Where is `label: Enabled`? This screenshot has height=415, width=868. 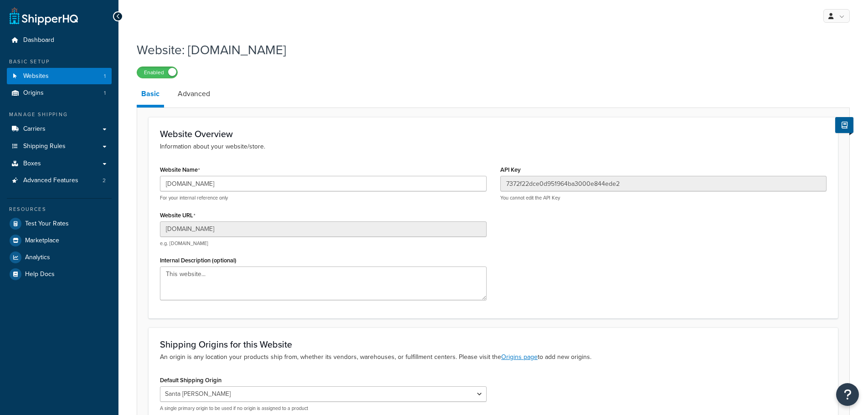 label: Enabled is located at coordinates (157, 73).